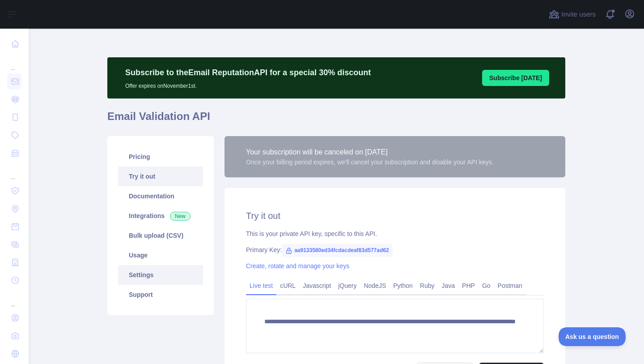  Describe the element at coordinates (578, 14) in the screenshot. I see `span: Invite users` at that location.